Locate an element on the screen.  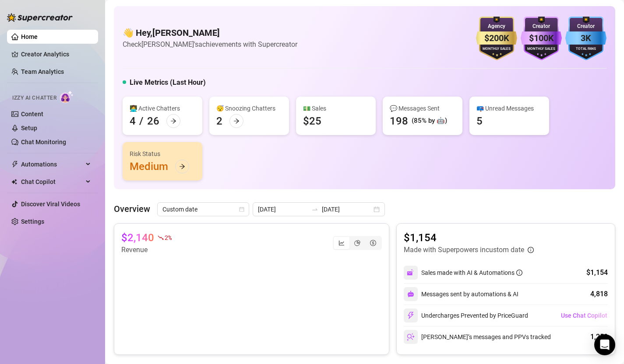
span: dollar-circle is located at coordinates (373, 243).